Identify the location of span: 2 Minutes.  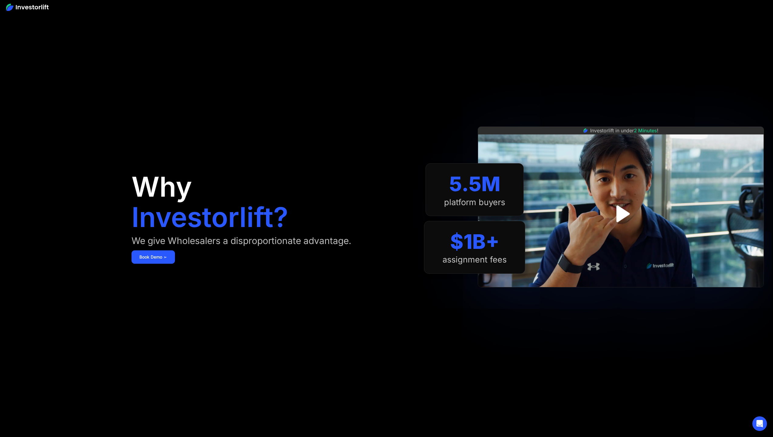
(646, 131).